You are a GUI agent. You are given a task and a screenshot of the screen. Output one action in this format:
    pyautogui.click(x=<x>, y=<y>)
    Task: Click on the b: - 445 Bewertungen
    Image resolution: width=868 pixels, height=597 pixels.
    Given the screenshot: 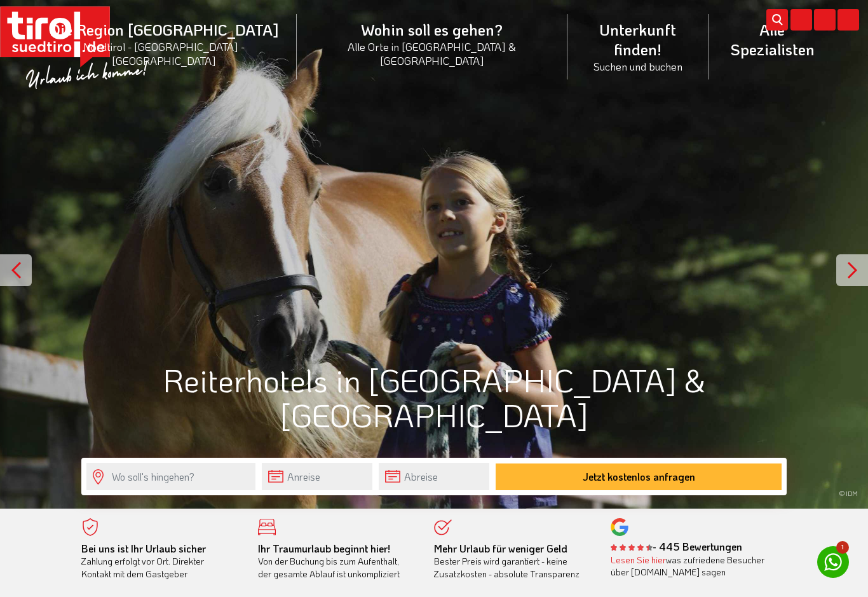 What is the action you would take?
    pyautogui.click(x=676, y=546)
    